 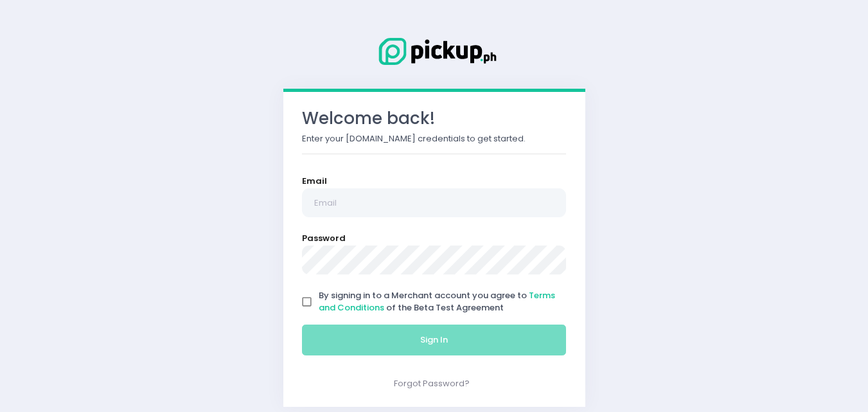 I want to click on label: Password, so click(x=324, y=238).